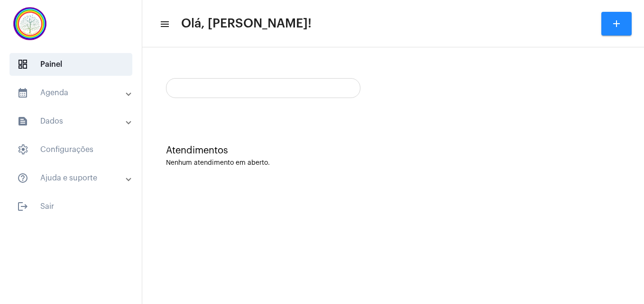  Describe the element at coordinates (72, 93) in the screenshot. I see `mat-panel-title: Agenda` at that location.